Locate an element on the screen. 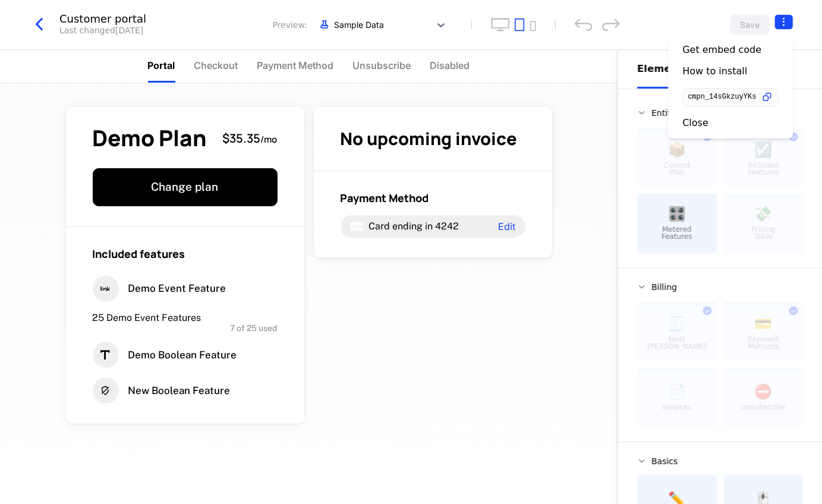 This screenshot has height=504, width=822. button: Change plan is located at coordinates (185, 187).